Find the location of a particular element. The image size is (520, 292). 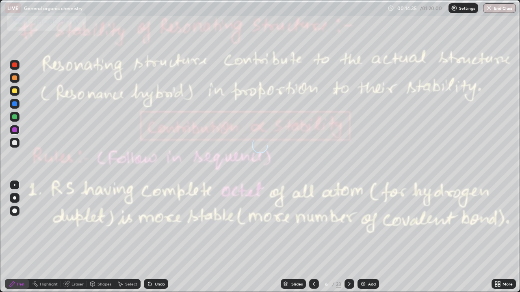

img: add-slide-button is located at coordinates (363, 284).